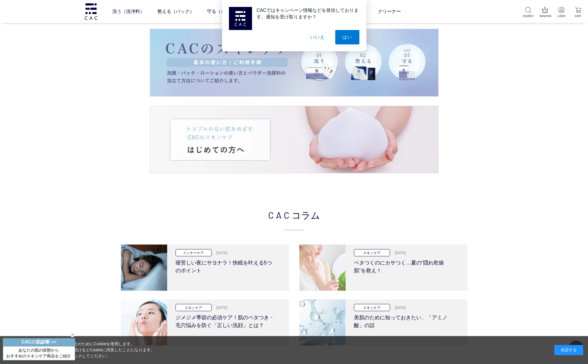 Image resolution: width=588 pixels, height=364 pixels. I want to click on img: 寝苦しい夜にサヨナラ！快眠を叶える5つのポイント, so click(144, 267).